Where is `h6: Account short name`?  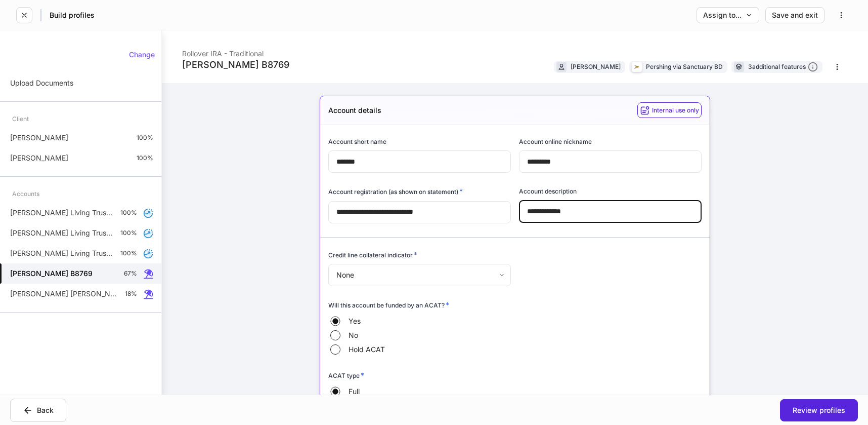 h6: Account short name is located at coordinates (357, 142).